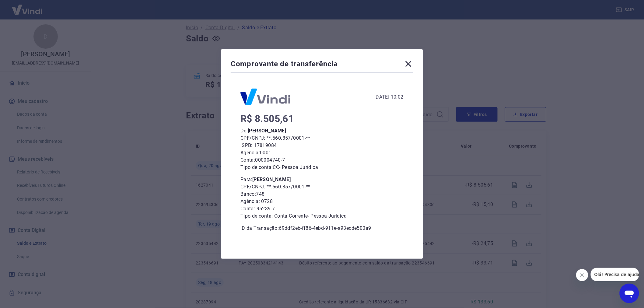 This screenshot has width=644, height=308. Describe the element at coordinates (322, 180) in the screenshot. I see `p: Para:` at that location.